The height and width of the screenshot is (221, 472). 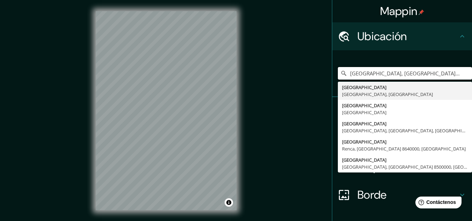 I want to click on div: Patas, so click(x=402, y=111).